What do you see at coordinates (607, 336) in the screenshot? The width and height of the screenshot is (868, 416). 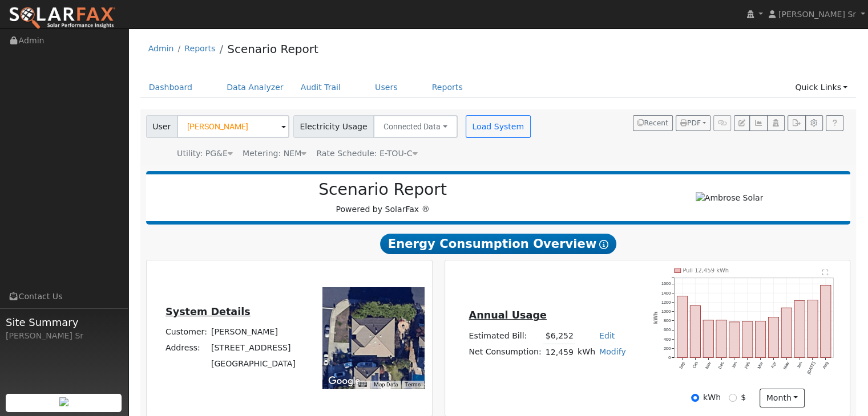 I see `a: Edit` at bounding box center [607, 336].